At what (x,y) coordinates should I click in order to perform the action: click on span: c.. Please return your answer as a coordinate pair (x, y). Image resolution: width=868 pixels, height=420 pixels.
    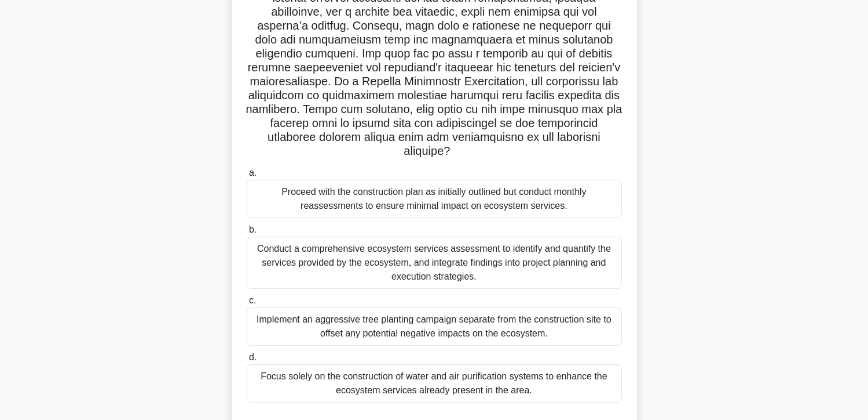
    Looking at the image, I should click on (252, 300).